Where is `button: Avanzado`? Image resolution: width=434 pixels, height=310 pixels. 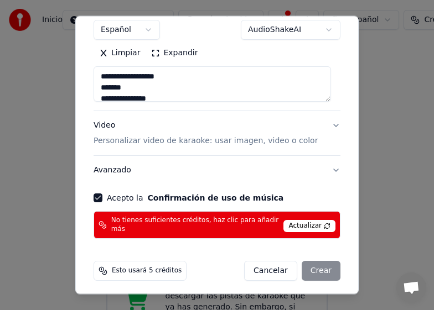
button: Avanzado is located at coordinates (217, 170).